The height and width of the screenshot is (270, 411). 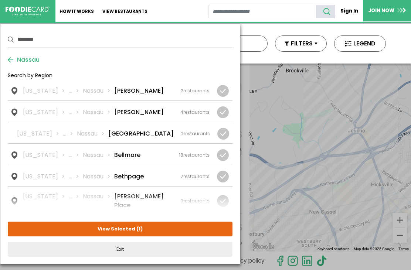 What do you see at coordinates (120, 78) in the screenshot?
I see `div: Search by Region` at bounding box center [120, 78].